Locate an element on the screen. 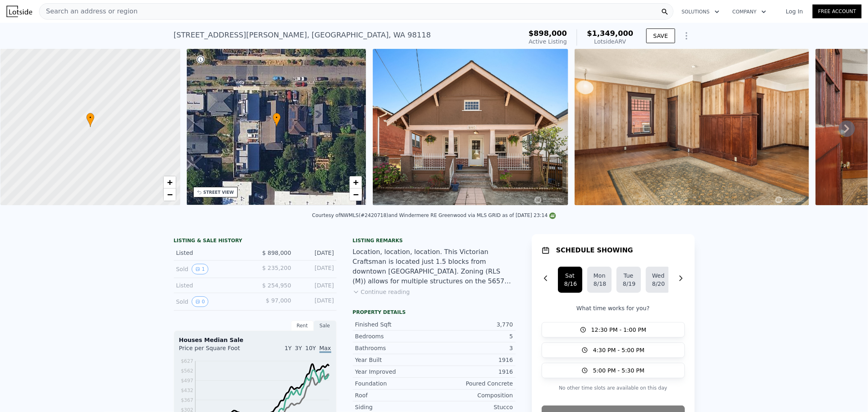 This screenshot has height=412, width=868. div: Sat is located at coordinates (570, 276).